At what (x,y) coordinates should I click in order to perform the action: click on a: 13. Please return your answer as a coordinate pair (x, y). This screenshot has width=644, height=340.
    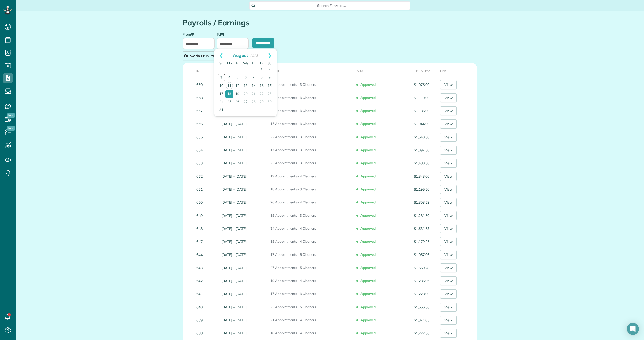
    Looking at the image, I should click on (245, 86).